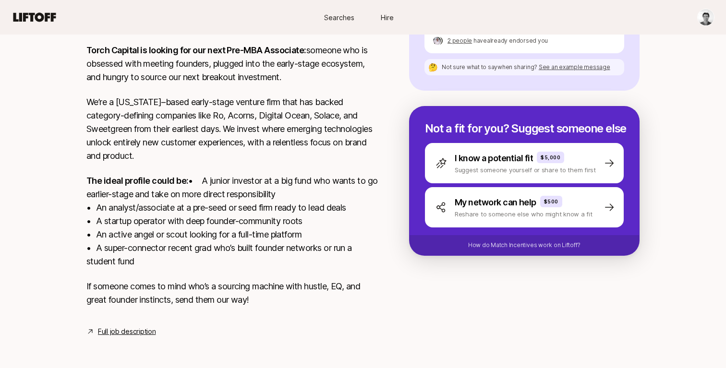 The width and height of the screenshot is (726, 368). What do you see at coordinates (460, 40) in the screenshot?
I see `span: 2 people` at bounding box center [460, 40].